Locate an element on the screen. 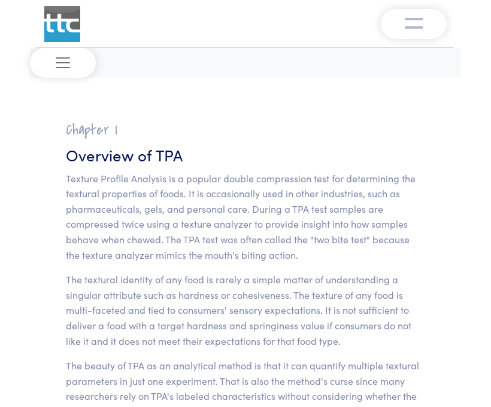  h3: Overview of TPA is located at coordinates (245, 155).